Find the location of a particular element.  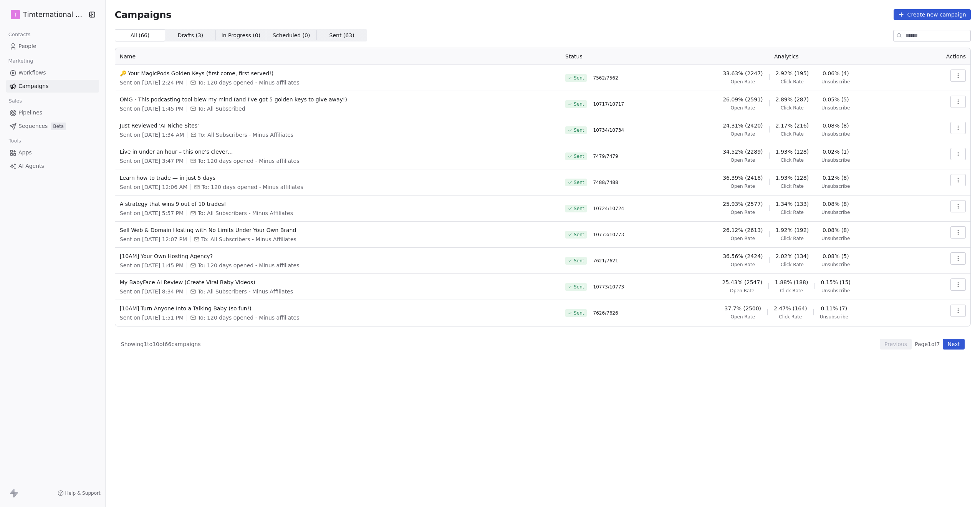

span: AI Agents is located at coordinates (31, 166).